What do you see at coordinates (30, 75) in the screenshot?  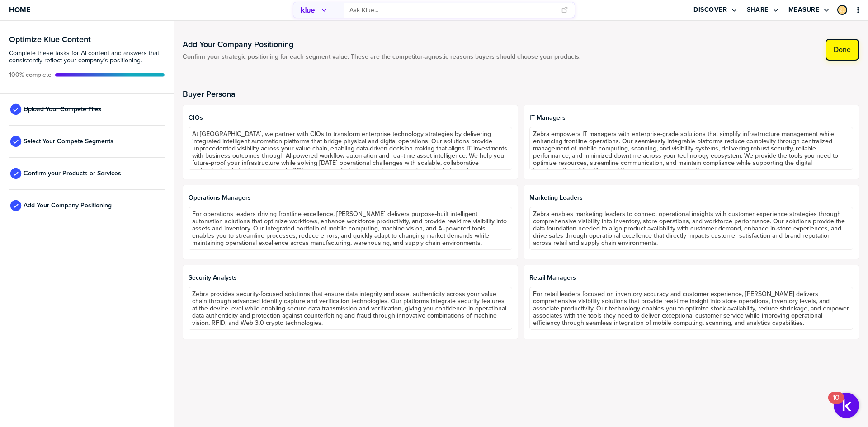 I see `span: Active` at bounding box center [30, 75].